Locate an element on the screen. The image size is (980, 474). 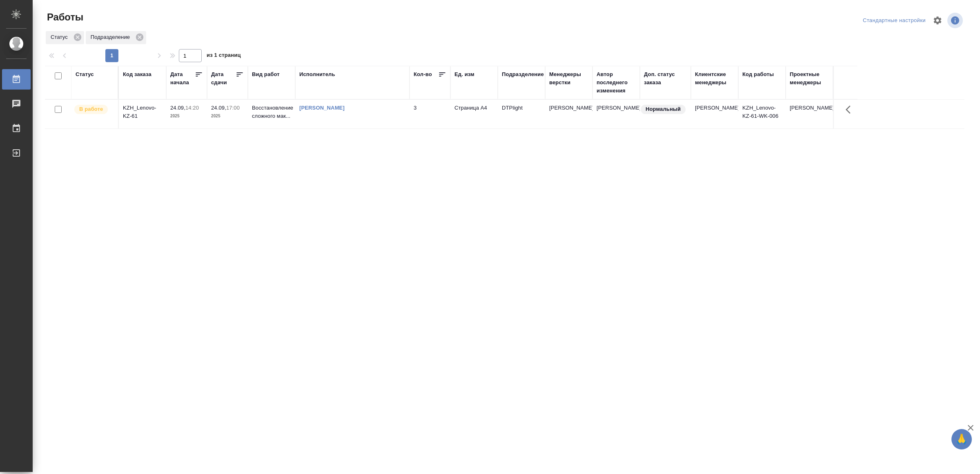
div: Клиентские менеджеры is located at coordinates (714, 79).